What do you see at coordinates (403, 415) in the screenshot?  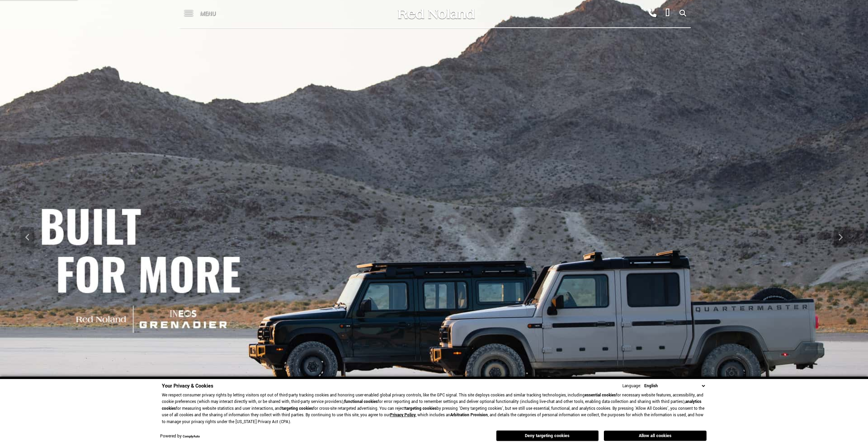 I see `a: Privacy Policy` at bounding box center [403, 415].